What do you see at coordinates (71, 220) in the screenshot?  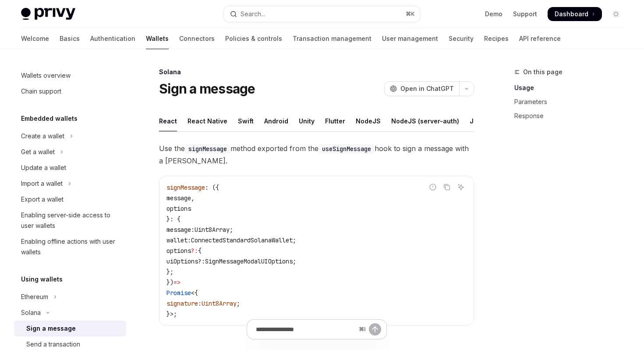 I see `div: Enabling server-side access to user wallets` at bounding box center [71, 220].